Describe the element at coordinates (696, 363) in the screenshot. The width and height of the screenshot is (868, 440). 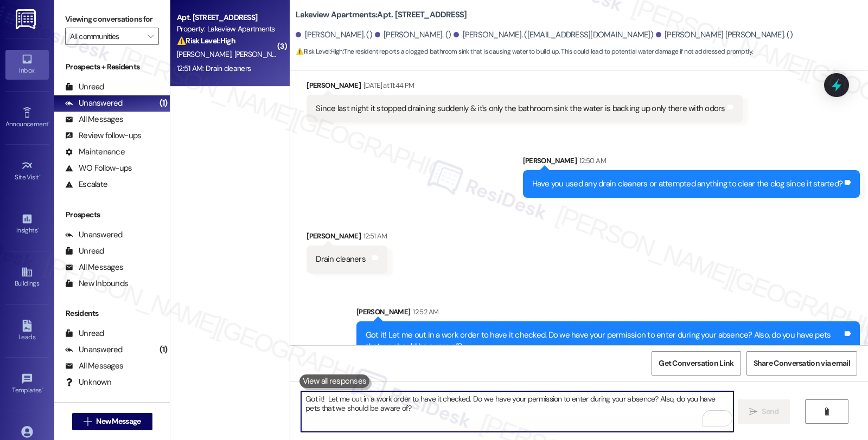
I see `button: Get Conversation Link` at that location.